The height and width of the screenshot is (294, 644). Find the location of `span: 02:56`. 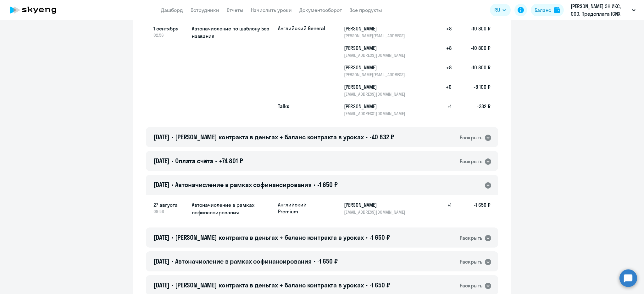

span: 02:56 is located at coordinates (170, 35).